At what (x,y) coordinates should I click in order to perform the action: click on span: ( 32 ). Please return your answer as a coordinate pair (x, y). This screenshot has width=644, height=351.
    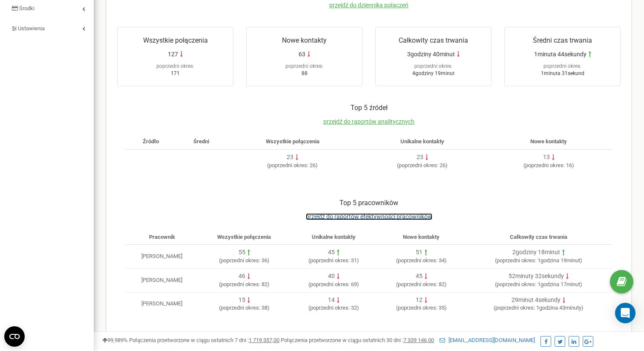
    Looking at the image, I should click on (334, 308).